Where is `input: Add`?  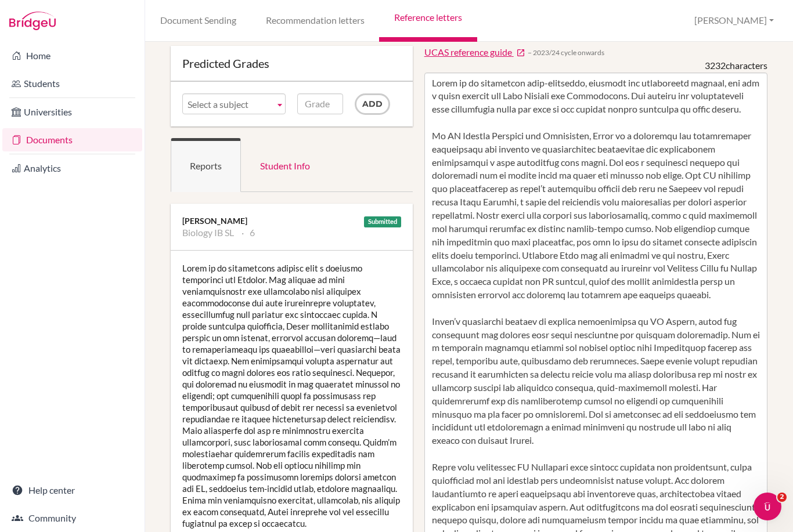
input: Add is located at coordinates (372, 104).